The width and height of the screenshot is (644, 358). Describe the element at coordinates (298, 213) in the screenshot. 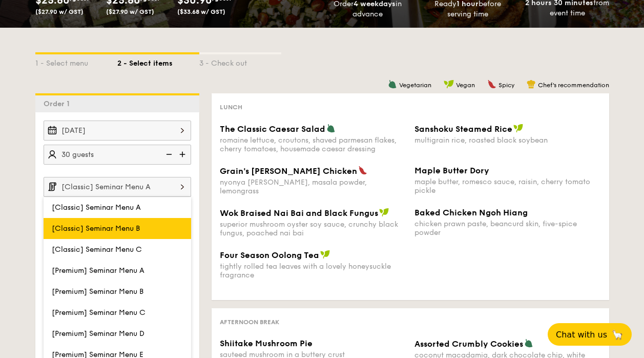

I see `span: Wok Braised Nai Bai and Black Fungus` at that location.